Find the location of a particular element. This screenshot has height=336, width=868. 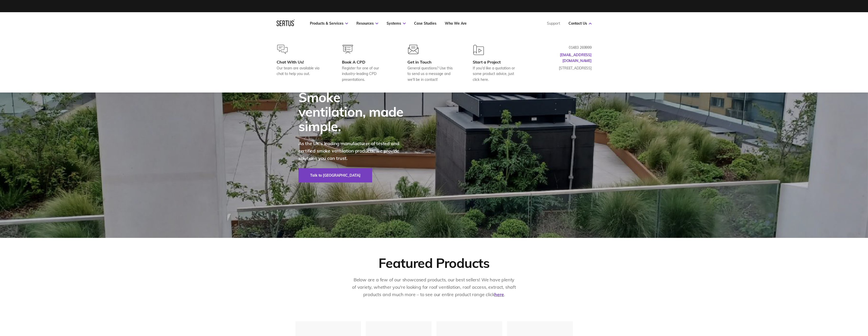

a: Get in TouchGeneral questions? Use this to send us a message and we'll be in contact! is located at coordinates (432, 63).